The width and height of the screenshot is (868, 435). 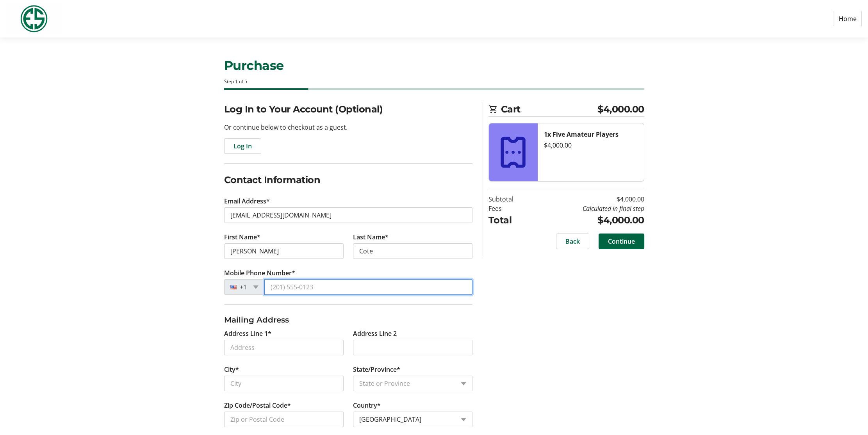 What do you see at coordinates (258, 405) in the screenshot?
I see `label: Zip Code/Postal Code*` at bounding box center [258, 405].